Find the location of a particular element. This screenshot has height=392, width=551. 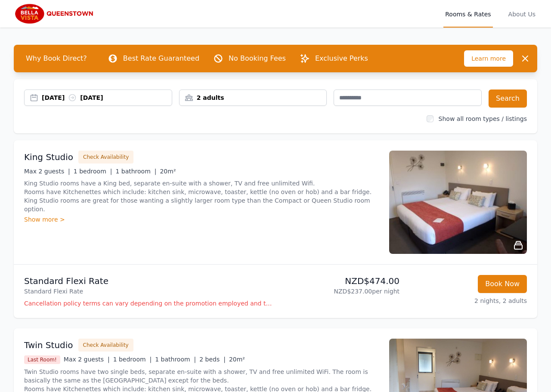

p: 2 nights, 2 adults is located at coordinates (467, 301).